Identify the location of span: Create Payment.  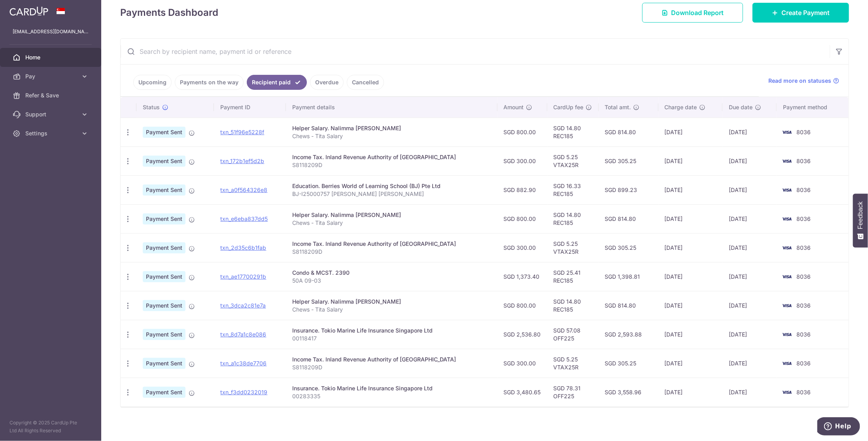
(806, 13).